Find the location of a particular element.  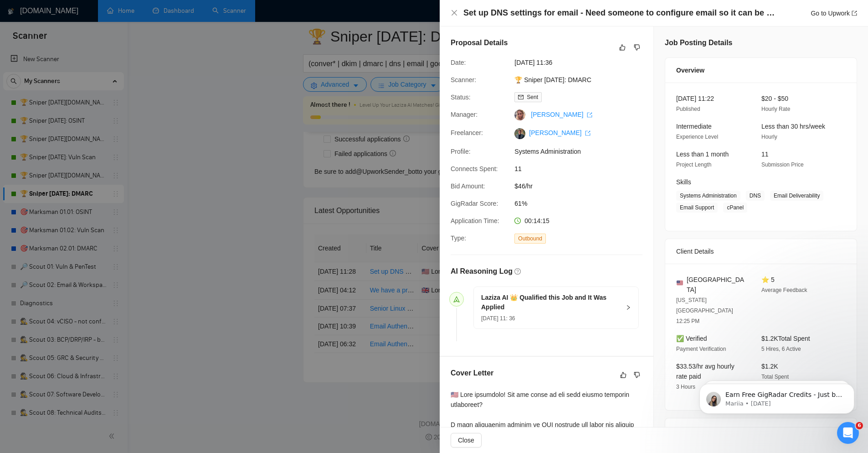

span: ⭐ 5 is located at coordinates (768, 280).